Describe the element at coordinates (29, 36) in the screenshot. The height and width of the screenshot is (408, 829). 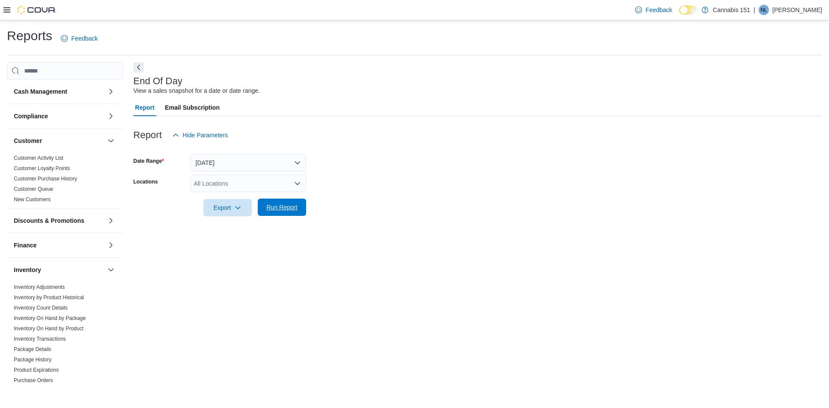
I see `h1: Reports` at that location.